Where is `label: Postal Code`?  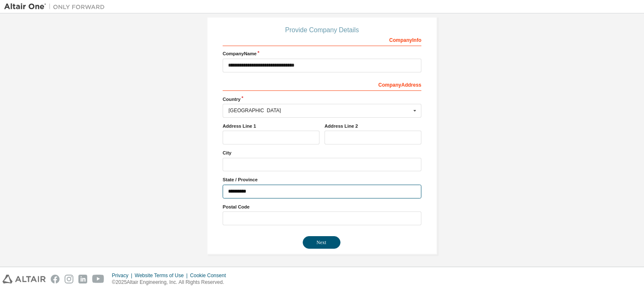
label: Postal Code is located at coordinates (322, 207).